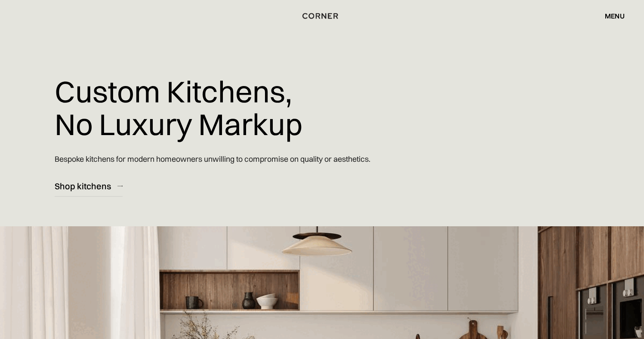 The image size is (644, 339). Describe the element at coordinates (213, 159) in the screenshot. I see `p: Bespoke kitchens for modern homeowners unwilling to compromise on quality or aesthetics.` at that location.